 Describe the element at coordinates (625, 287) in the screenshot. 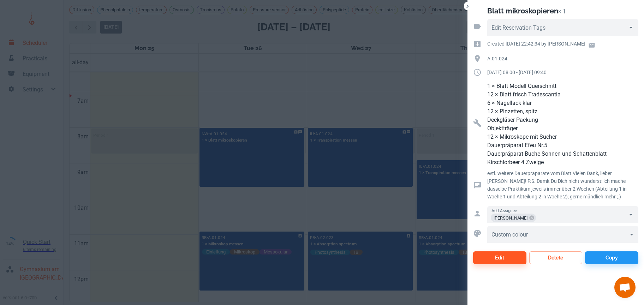

I see `a: Chat öffnen` at that location.